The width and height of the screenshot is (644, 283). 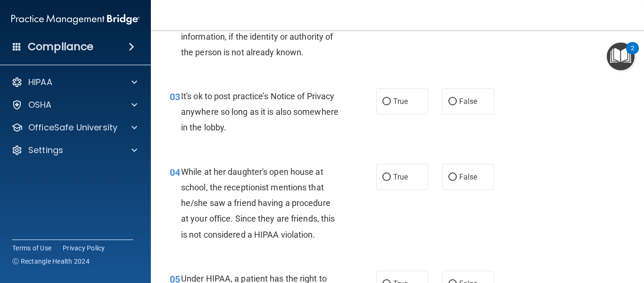 I want to click on p: Settings, so click(x=46, y=150).